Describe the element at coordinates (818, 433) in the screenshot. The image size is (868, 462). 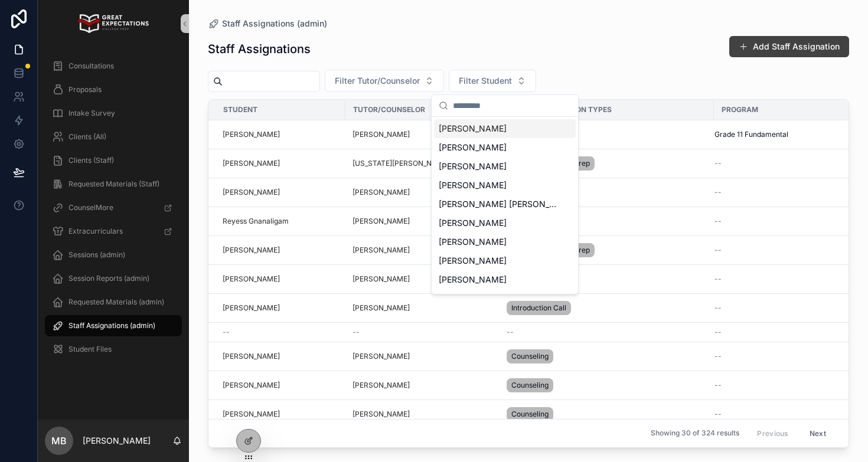
I see `button: Next` at that location.